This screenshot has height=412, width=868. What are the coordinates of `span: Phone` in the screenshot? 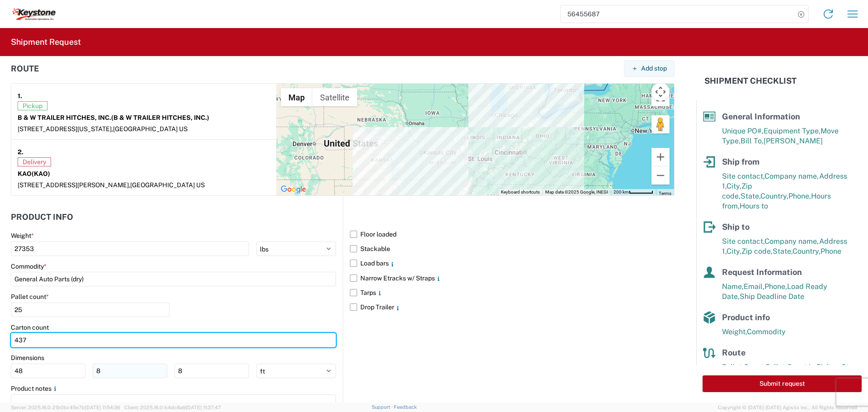 It's located at (831, 251).